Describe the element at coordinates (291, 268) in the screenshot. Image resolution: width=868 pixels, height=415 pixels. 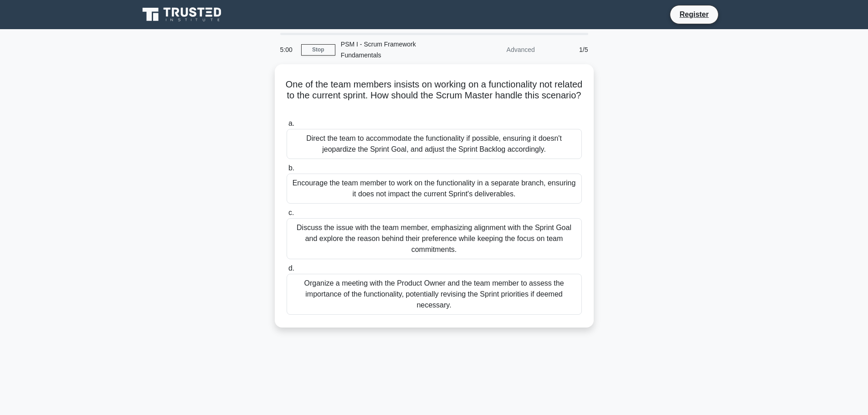
I see `span: d.` at that location.